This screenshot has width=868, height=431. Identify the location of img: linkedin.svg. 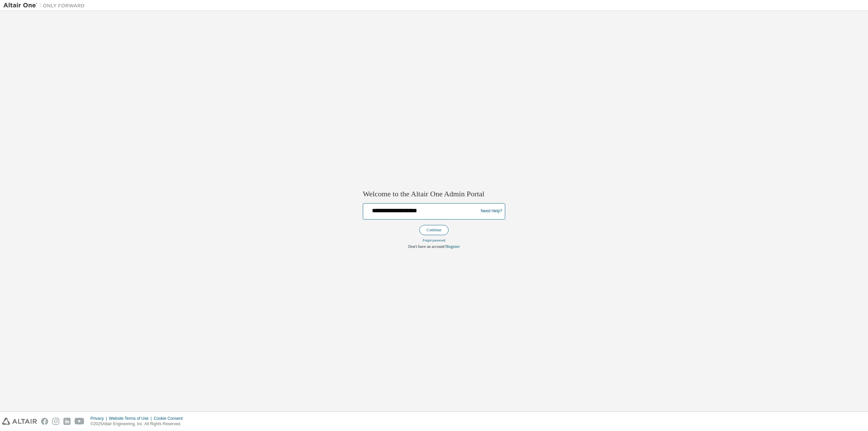
(67, 421).